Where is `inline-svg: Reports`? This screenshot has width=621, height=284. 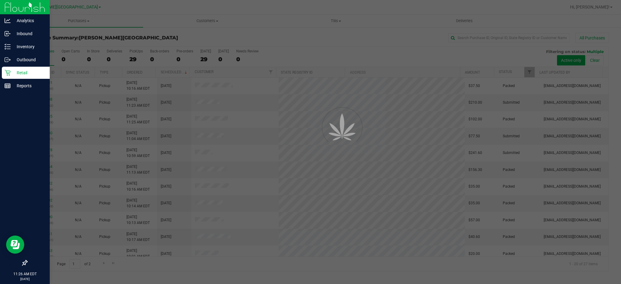 inline-svg: Reports is located at coordinates (8, 86).